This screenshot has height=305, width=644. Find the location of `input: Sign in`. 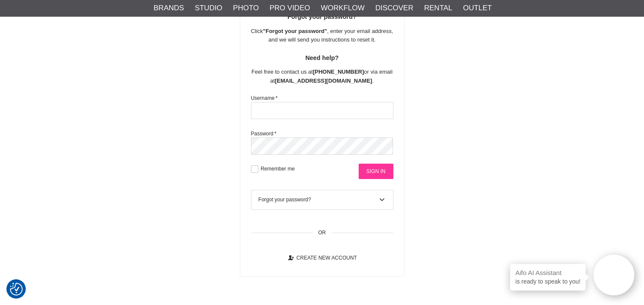

input: Sign in is located at coordinates (376, 172).